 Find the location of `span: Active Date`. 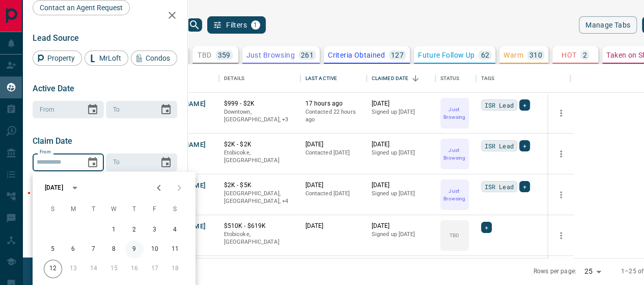

span: Active Date is located at coordinates (53, 88).